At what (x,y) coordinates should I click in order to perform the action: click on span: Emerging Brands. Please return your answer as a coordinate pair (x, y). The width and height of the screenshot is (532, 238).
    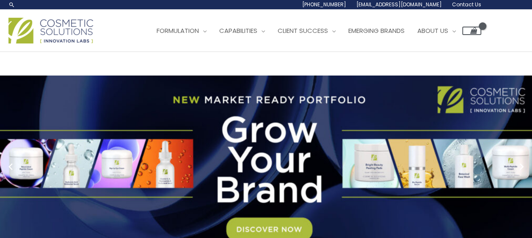
    Looking at the image, I should click on (376, 30).